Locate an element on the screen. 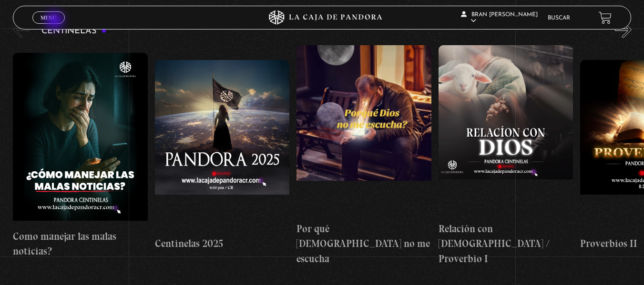 This screenshot has height=285, width=644. h3: Centinelas is located at coordinates (74, 31).